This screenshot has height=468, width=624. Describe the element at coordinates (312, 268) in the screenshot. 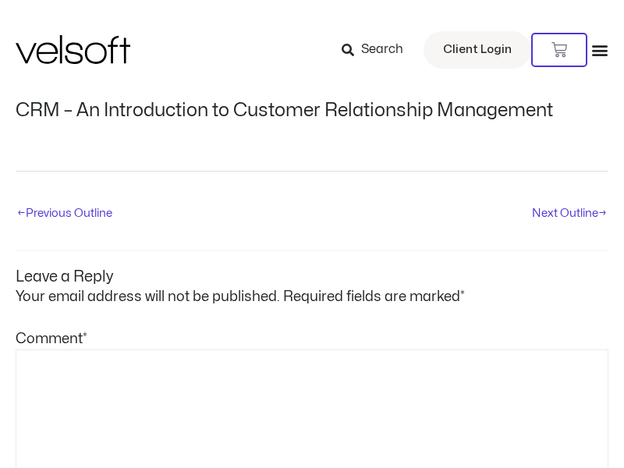

I see `h3: Leave a Reply` at that location.